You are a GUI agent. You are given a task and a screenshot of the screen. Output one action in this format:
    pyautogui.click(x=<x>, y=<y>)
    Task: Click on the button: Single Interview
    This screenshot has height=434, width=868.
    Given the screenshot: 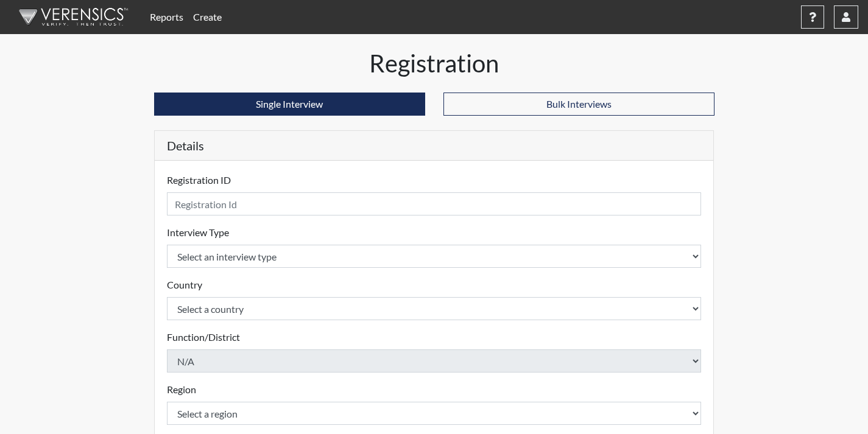 What is the action you would take?
    pyautogui.click(x=290, y=104)
    